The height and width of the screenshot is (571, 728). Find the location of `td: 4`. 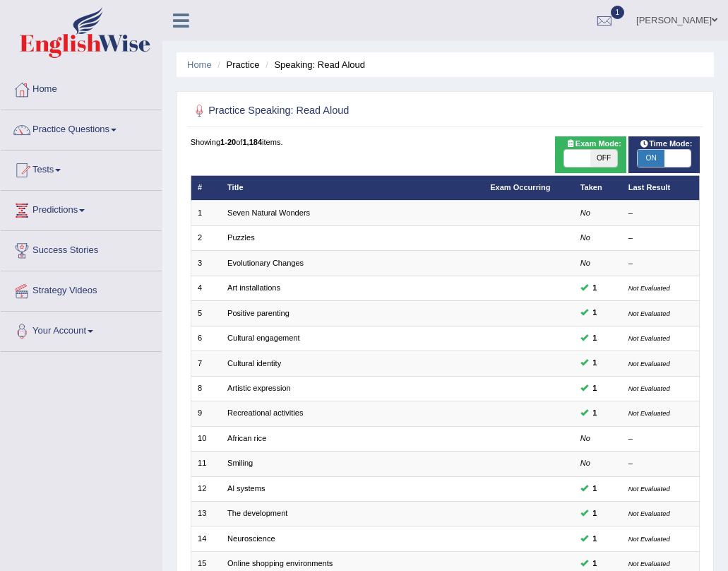

td: 4 is located at coordinates (206, 287).